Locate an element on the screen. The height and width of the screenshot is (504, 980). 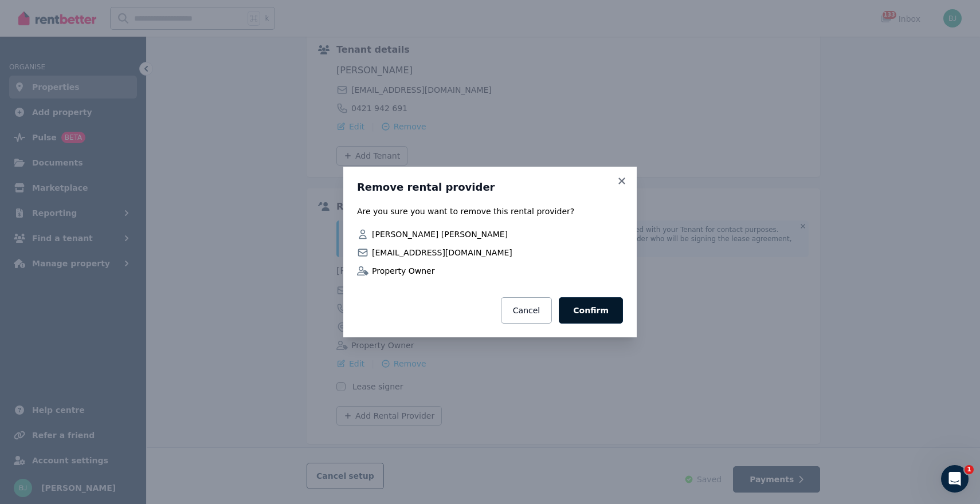
h3: Remove rental provider is located at coordinates (490, 187).